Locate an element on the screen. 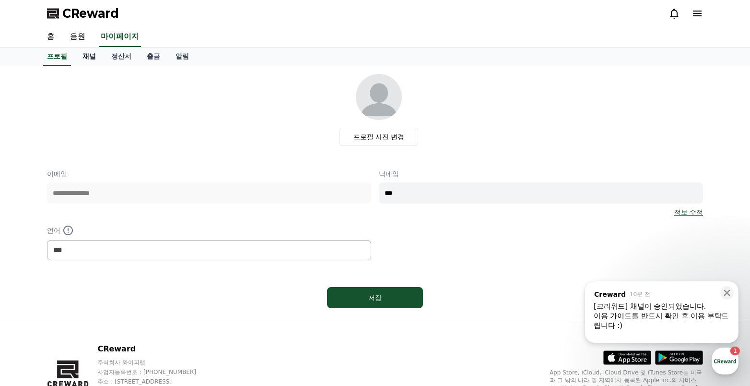 The width and height of the screenshot is (750, 386). a: 음원 is located at coordinates (78, 37).